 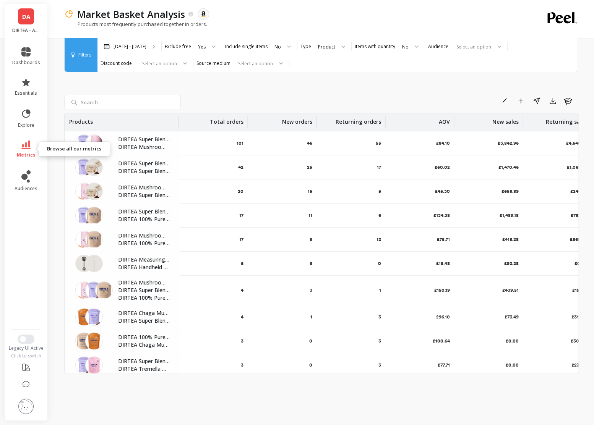 What do you see at coordinates (297, 120) in the screenshot?
I see `p: New orders` at bounding box center [297, 120].